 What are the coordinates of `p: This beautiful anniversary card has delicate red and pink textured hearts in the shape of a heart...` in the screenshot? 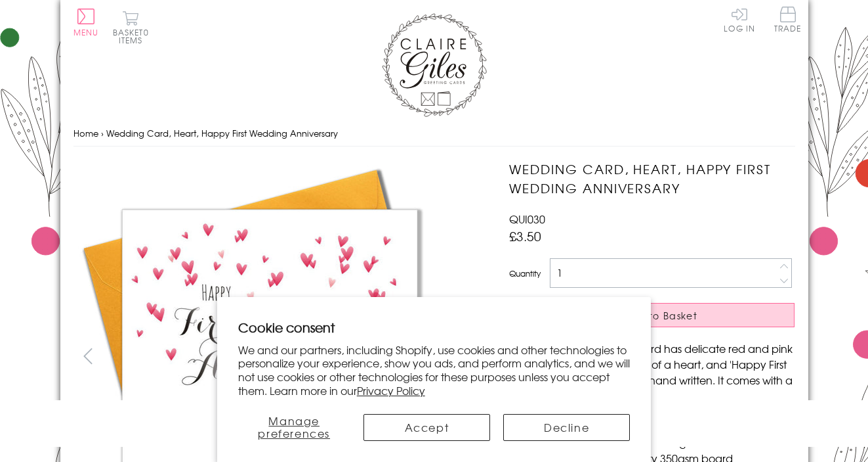 It's located at (652, 372).